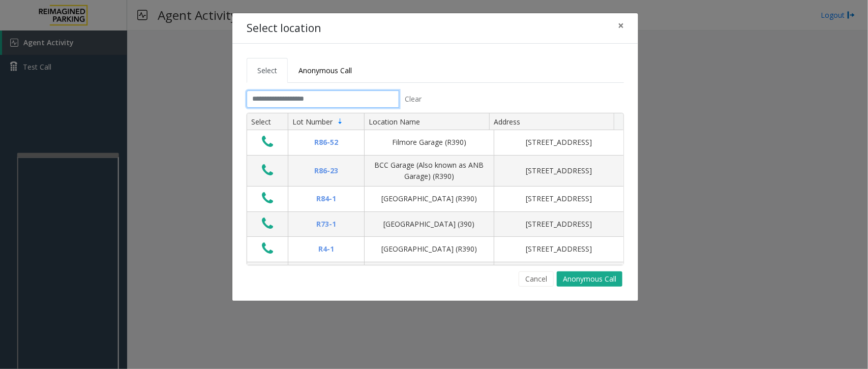 The image size is (868, 369). Describe the element at coordinates (413, 99) in the screenshot. I see `button: Clear` at that location.